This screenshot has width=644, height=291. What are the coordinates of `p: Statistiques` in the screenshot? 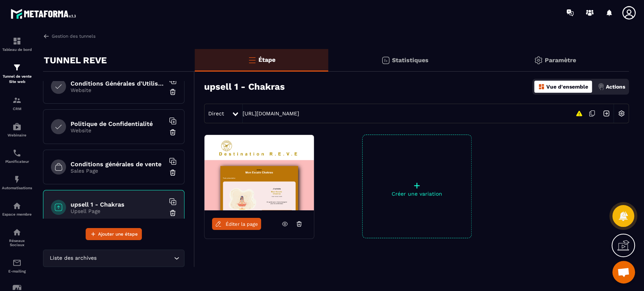 It's located at (410, 60).